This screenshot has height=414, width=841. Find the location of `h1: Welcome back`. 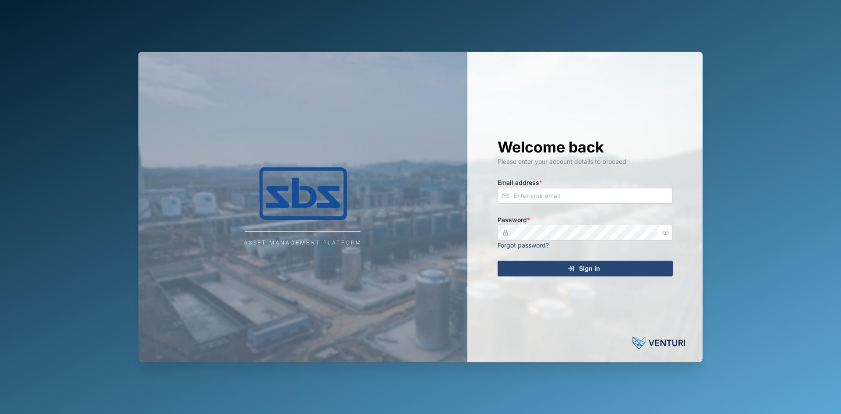

h1: Welcome back is located at coordinates (585, 147).